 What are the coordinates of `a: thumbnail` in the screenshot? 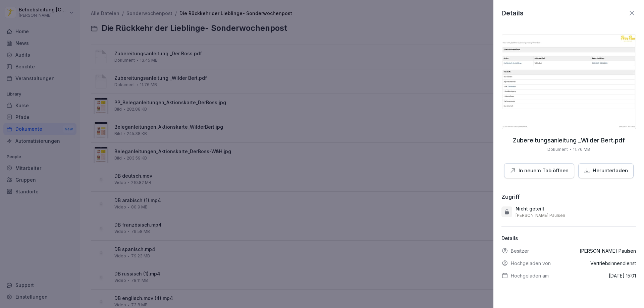 It's located at (569, 82).